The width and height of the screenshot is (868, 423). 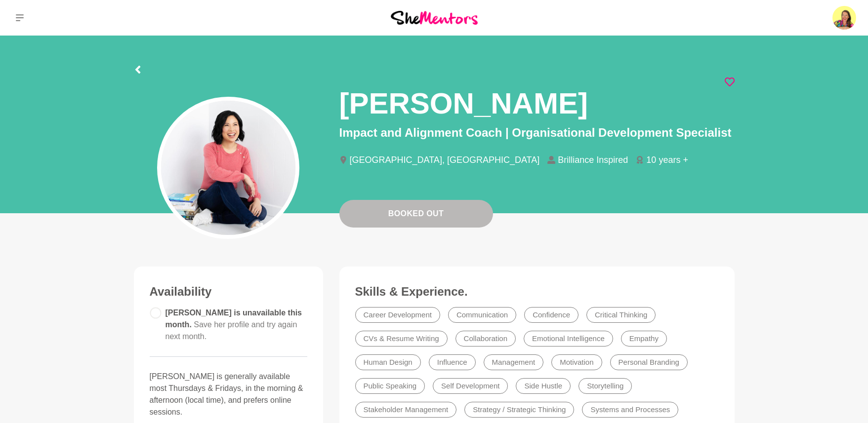 I want to click on h3: Availability, so click(x=229, y=292).